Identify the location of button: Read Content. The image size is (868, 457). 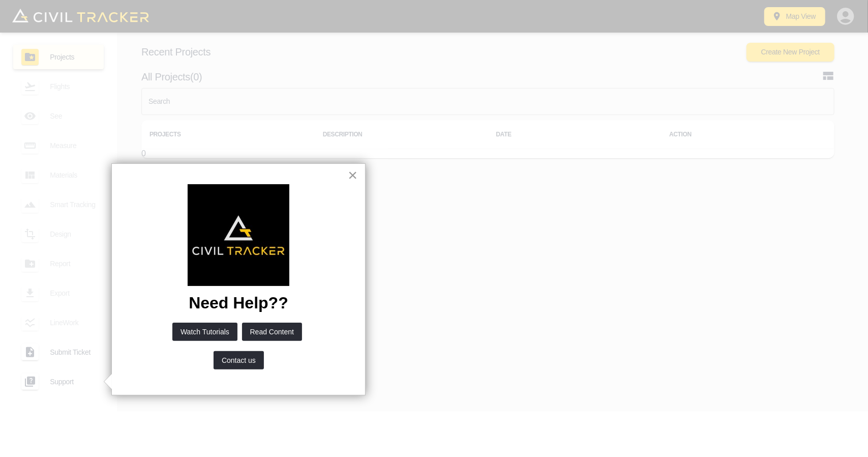
(272, 332).